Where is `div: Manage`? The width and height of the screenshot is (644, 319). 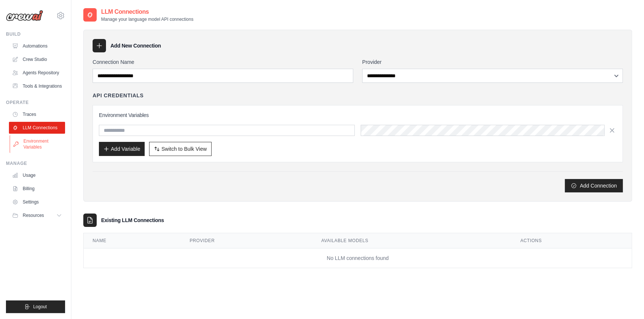 div: Manage is located at coordinates (35, 163).